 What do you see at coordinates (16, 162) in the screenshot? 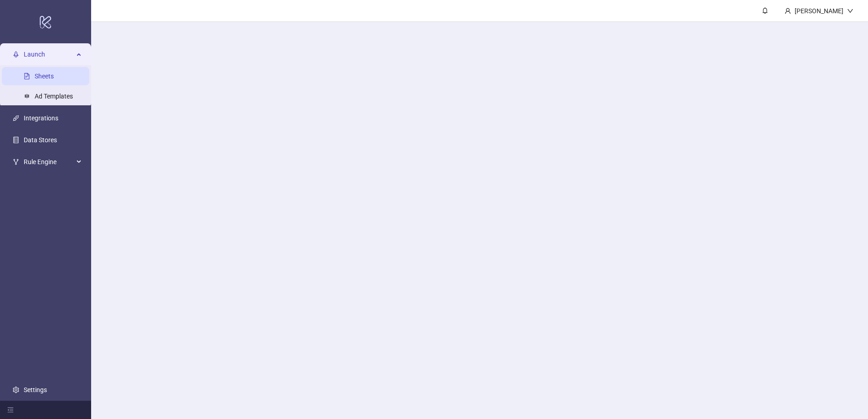
I see `span: fork` at bounding box center [16, 162].